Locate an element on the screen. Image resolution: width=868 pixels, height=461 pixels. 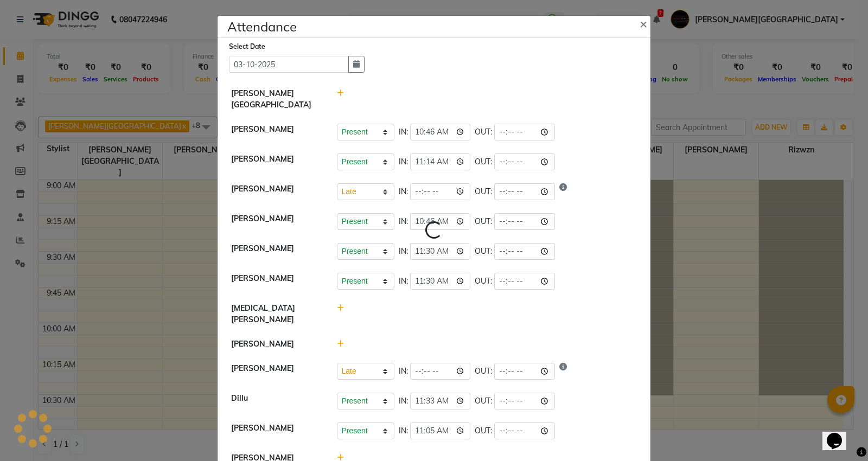
input: Select date is located at coordinates (289, 64).